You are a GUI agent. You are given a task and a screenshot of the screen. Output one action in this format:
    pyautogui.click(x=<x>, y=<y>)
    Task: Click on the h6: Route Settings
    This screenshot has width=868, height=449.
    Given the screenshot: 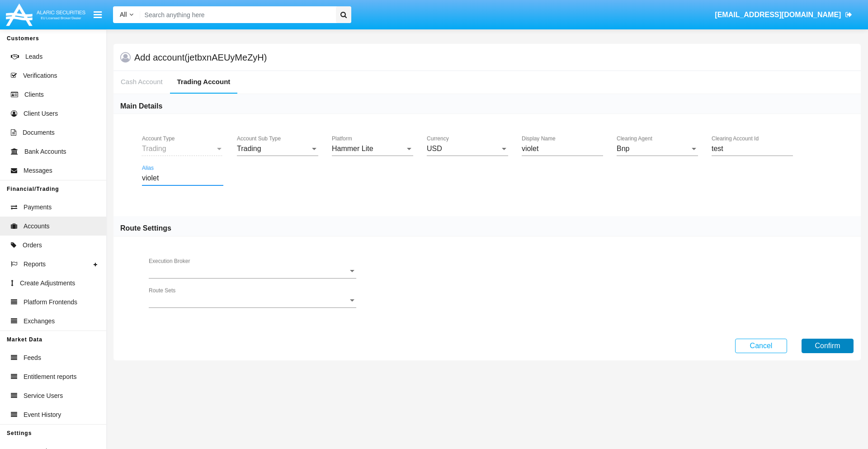 What is the action you would take?
    pyautogui.click(x=146, y=229)
    